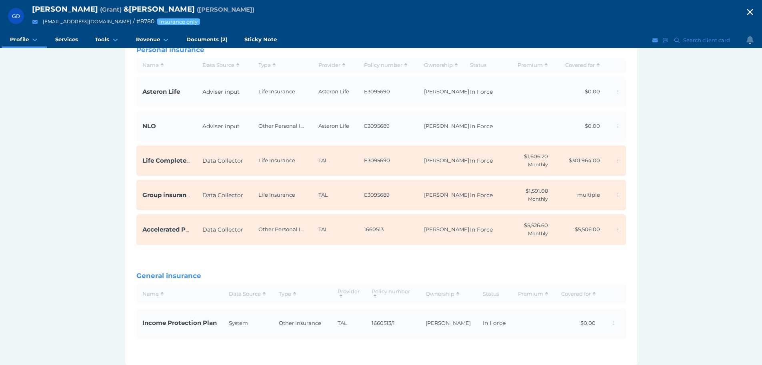 Image resolution: width=762 pixels, height=365 pixels. What do you see at coordinates (170, 50) in the screenshot?
I see `span: Personal insurance` at bounding box center [170, 50].